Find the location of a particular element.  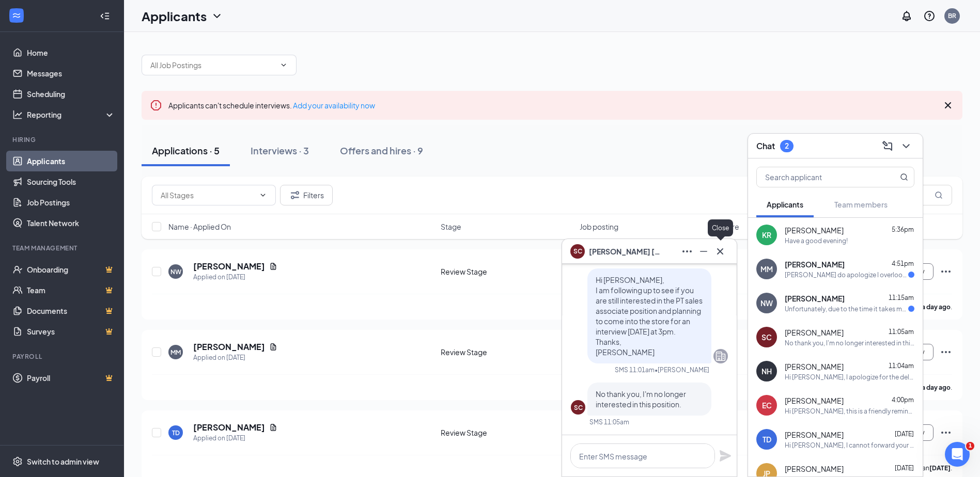

span: 11:04am is located at coordinates (901, 365).